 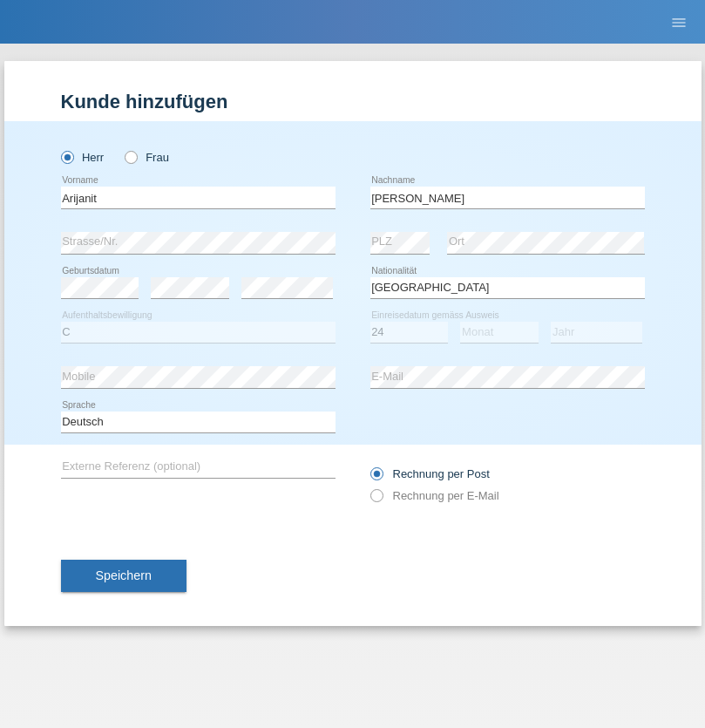 I want to click on input: Rechnung per E-Mail, so click(x=375, y=500).